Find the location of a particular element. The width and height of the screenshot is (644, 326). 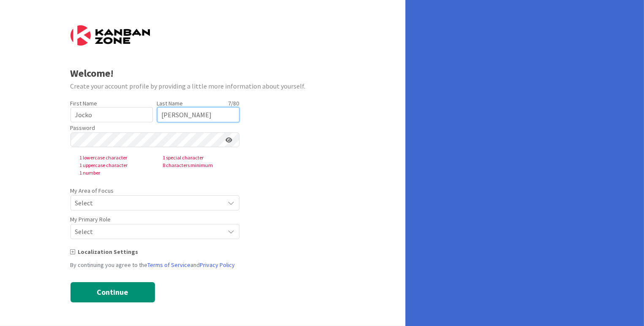

div: Localization Settings is located at coordinates (203, 252).